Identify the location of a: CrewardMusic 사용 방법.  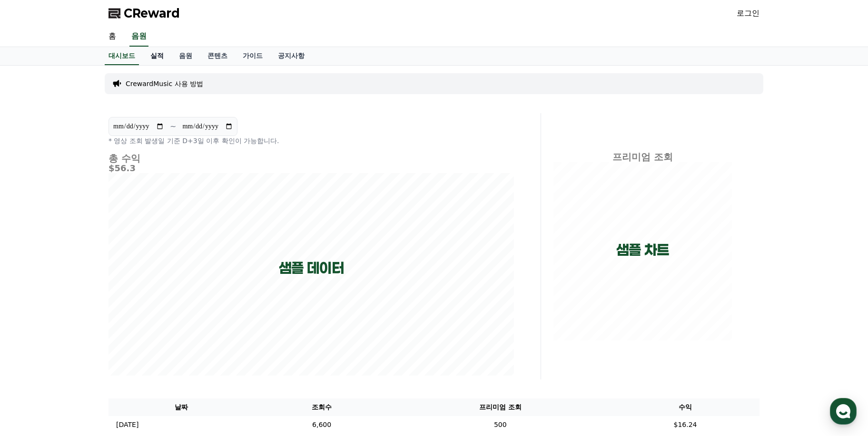
(164, 84).